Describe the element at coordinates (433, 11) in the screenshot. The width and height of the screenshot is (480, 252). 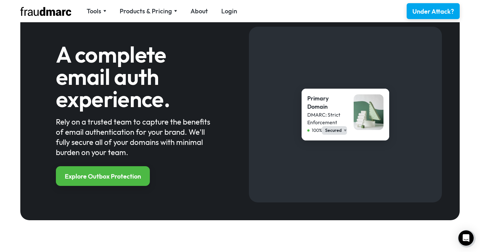
I see `div: Under Attack?` at that location.